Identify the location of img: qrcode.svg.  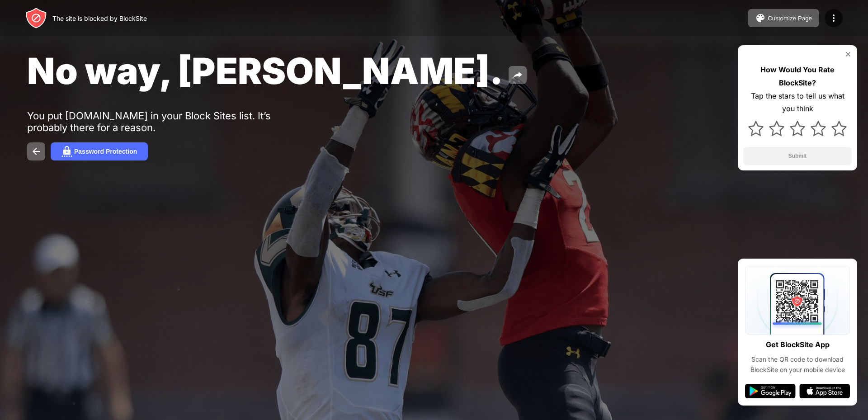
(797, 300).